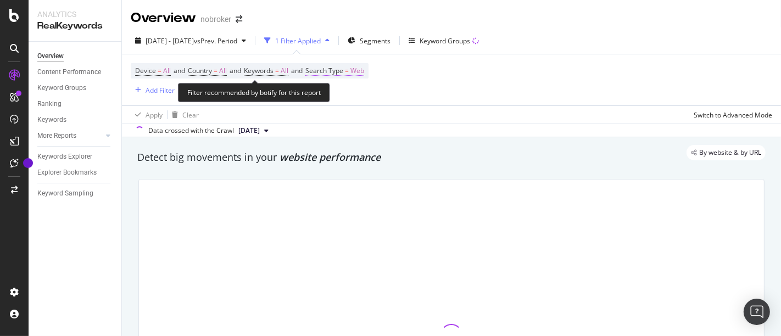 This screenshot has height=336, width=781. I want to click on span: Keywords, so click(259, 70).